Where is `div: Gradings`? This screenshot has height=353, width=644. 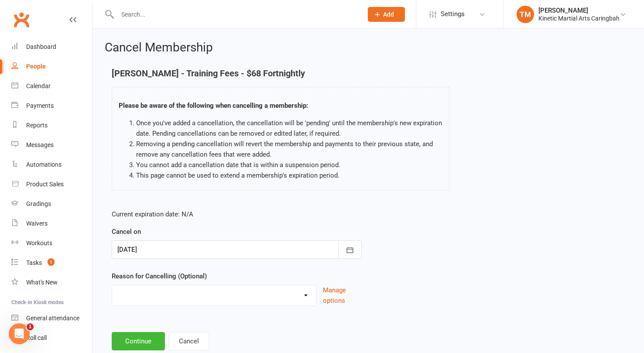 div: Gradings is located at coordinates (38, 204).